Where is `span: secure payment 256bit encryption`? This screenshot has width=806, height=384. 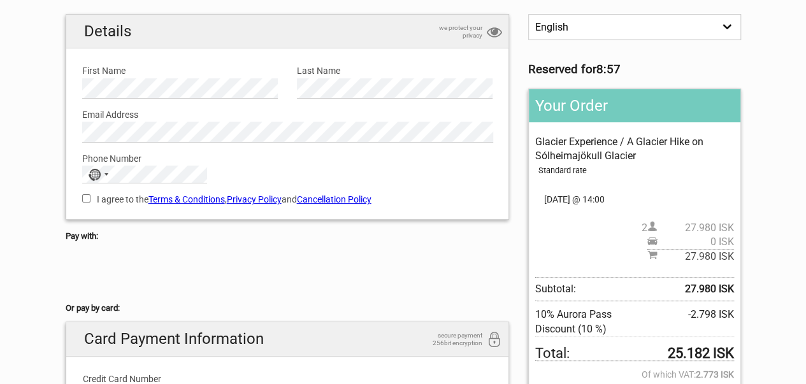 span: secure payment 256bit encryption is located at coordinates (451, 340).